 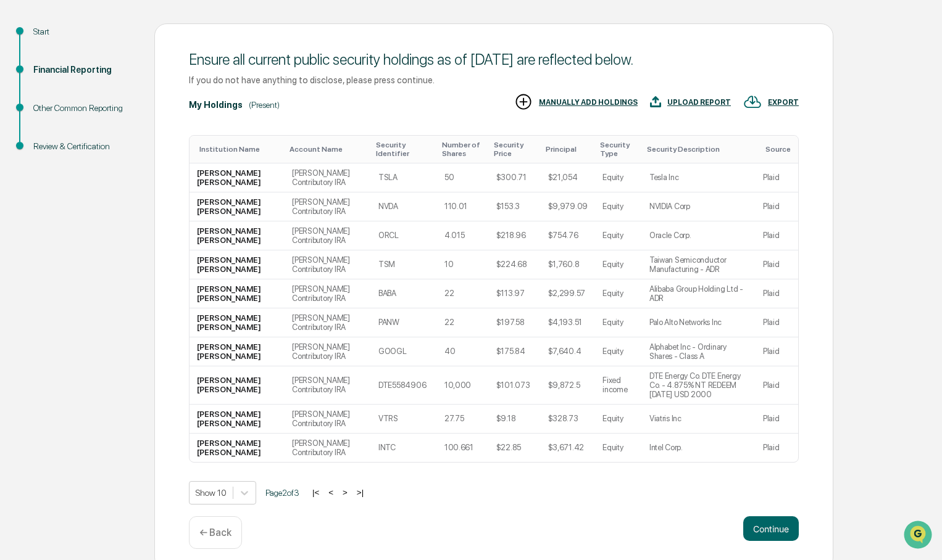 What do you see at coordinates (404, 352) in the screenshot?
I see `td: GOOGL` at bounding box center [404, 352].